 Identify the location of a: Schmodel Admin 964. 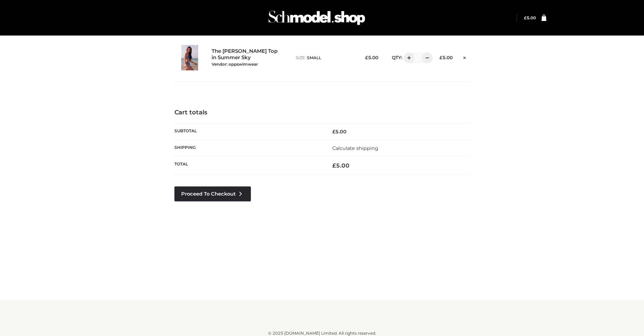
(317, 17).